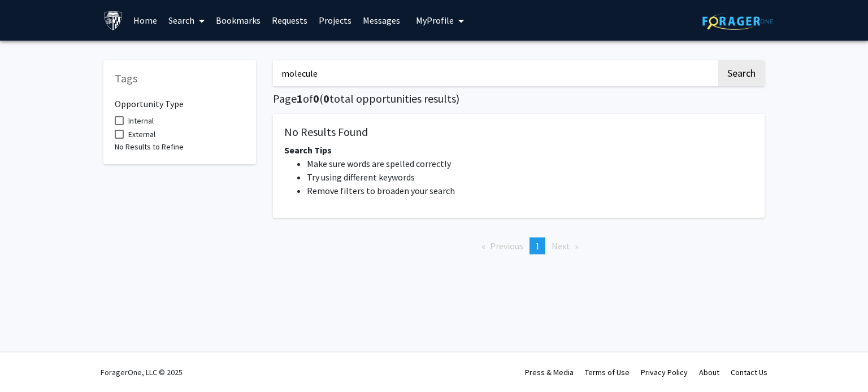 Image resolution: width=868 pixels, height=392 pixels. What do you see at coordinates (180, 99) in the screenshot?
I see `h6: Opportunity Type` at bounding box center [180, 99].